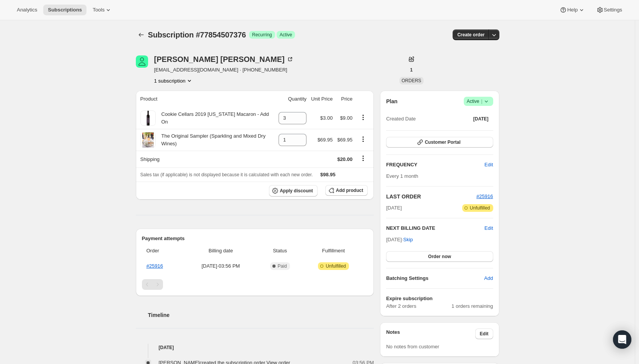  I want to click on span: After 2 orders, so click(419, 307).